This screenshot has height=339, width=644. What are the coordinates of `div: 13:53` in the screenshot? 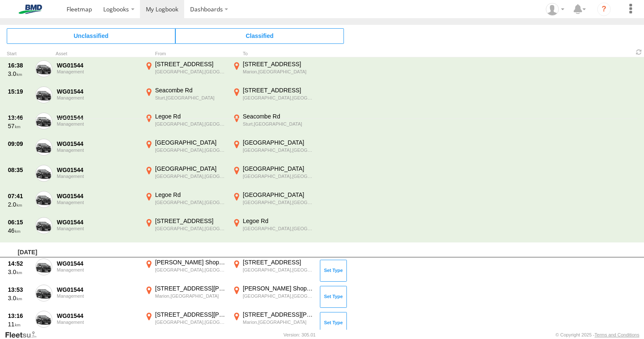 It's located at (20, 290).